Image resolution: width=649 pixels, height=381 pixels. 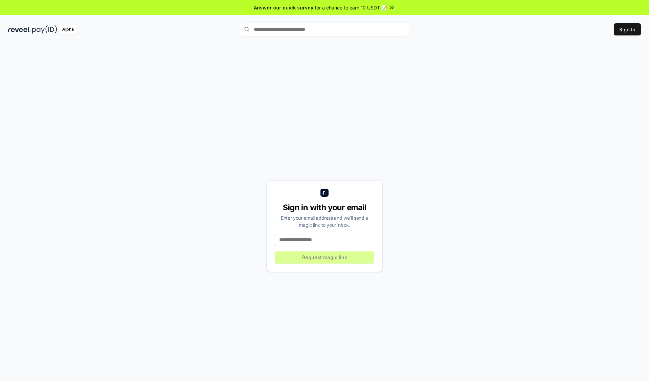 What do you see at coordinates (324, 193) in the screenshot?
I see `img: logo_small` at bounding box center [324, 193].